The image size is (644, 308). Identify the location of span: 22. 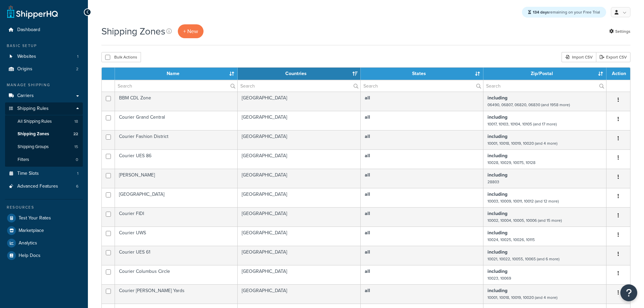
(75, 134).